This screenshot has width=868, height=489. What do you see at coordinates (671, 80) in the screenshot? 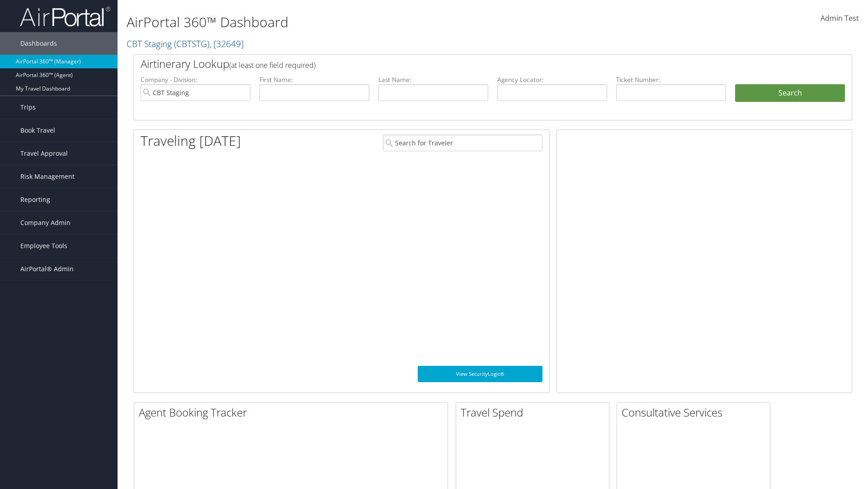
I see `label: Ticket Number:` at bounding box center [671, 80].